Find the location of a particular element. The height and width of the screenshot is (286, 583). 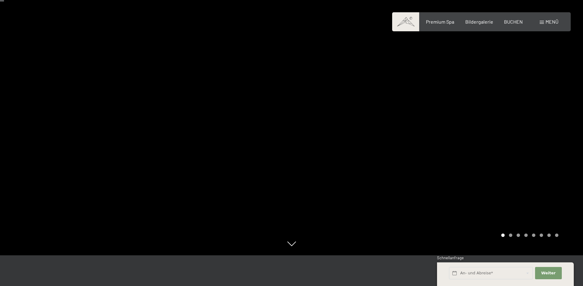

a: BUCHEN is located at coordinates (513, 22).